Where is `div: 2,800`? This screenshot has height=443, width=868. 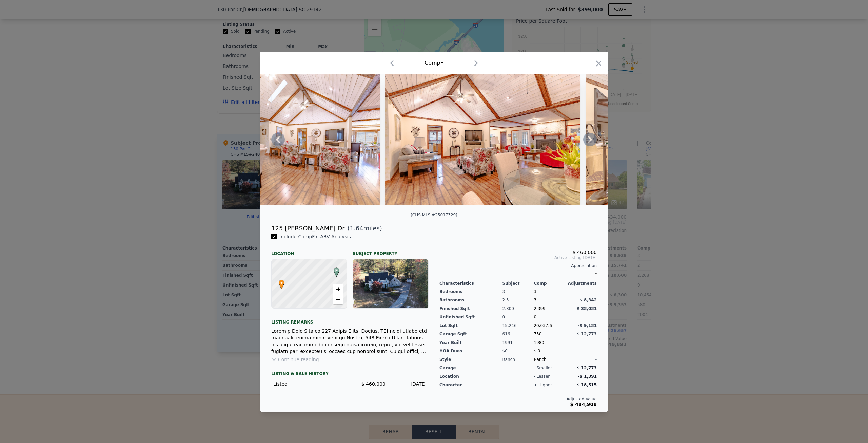
div: 2,800 is located at coordinates (518, 308).